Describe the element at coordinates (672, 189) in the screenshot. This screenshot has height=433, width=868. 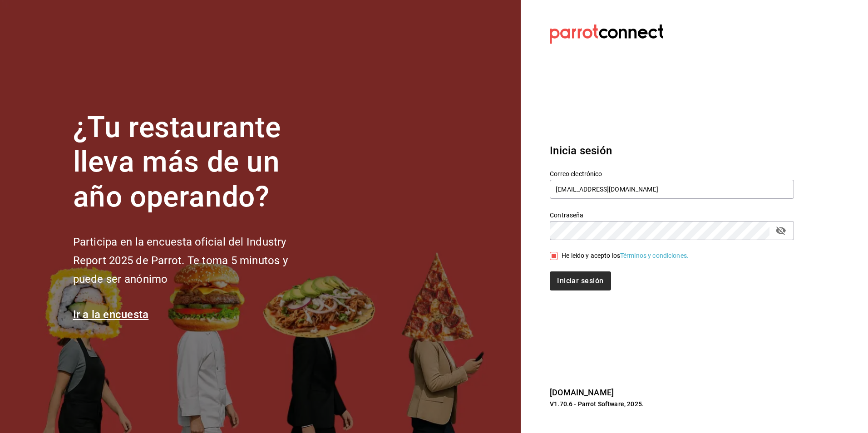
I see `input: Ingresa tu correo electrónico` at that location.